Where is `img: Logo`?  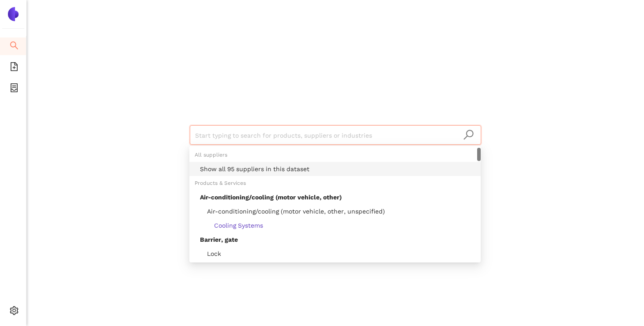
img: Logo is located at coordinates (13, 14).